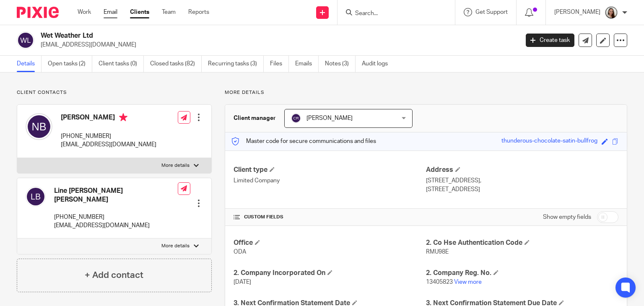 This screenshot has height=306, width=644. Describe the element at coordinates (392, 14) in the screenshot. I see `input: Search` at that location.